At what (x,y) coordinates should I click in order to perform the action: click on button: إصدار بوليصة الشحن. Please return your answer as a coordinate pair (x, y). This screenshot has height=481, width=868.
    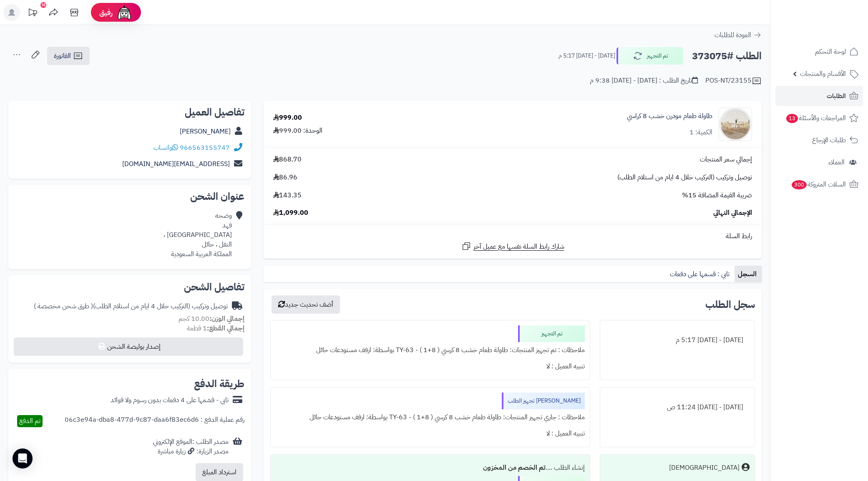
    Looking at the image, I should click on (128, 347).